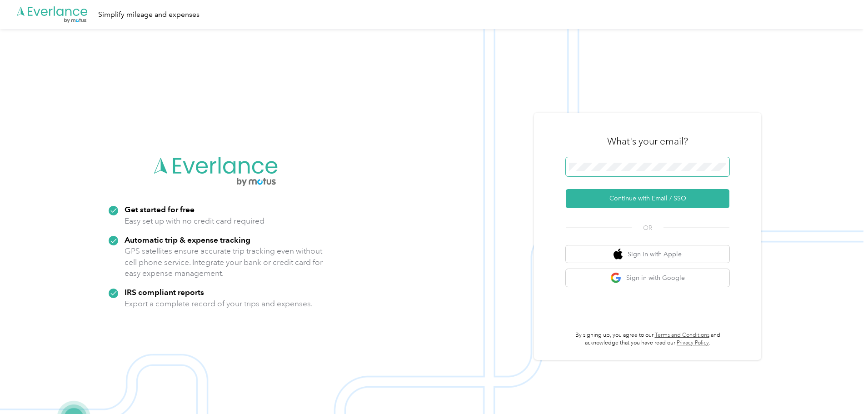 This screenshot has height=414, width=868. What do you see at coordinates (648, 142) in the screenshot?
I see `h3: What's your email?` at bounding box center [648, 142].